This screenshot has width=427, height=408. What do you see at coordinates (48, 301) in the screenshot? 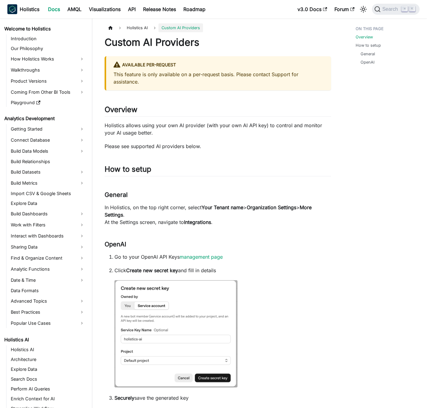
I see `a: Advanced Topics` at bounding box center [48, 301].